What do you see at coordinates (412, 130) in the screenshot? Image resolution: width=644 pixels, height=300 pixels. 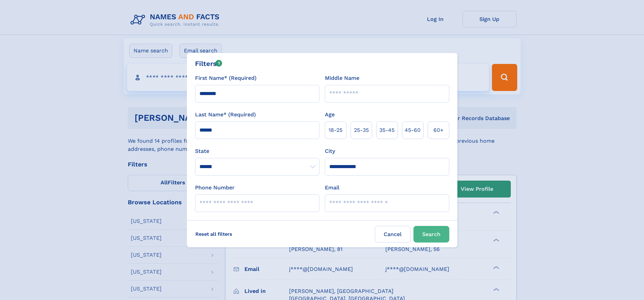 I see `span: 45‑60` at bounding box center [412, 130].